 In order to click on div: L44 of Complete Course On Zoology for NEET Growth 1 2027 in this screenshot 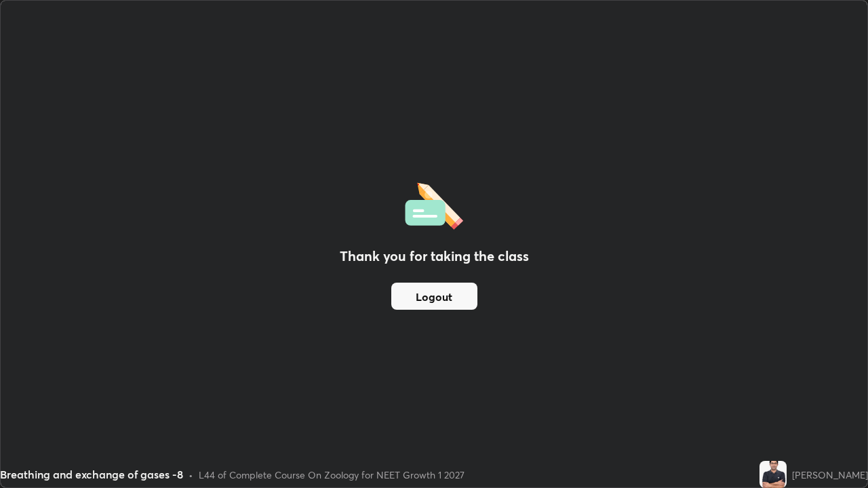, I will do `click(332, 475)`.